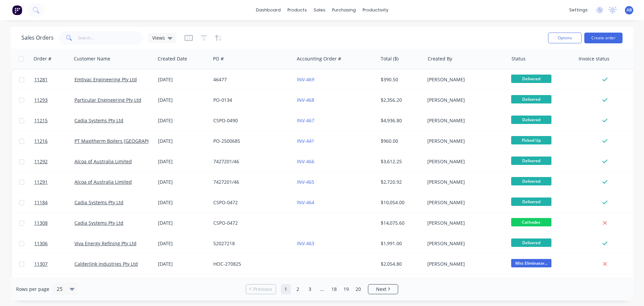 This screenshot has width=644, height=306. I want to click on a: INV-467, so click(306, 120).